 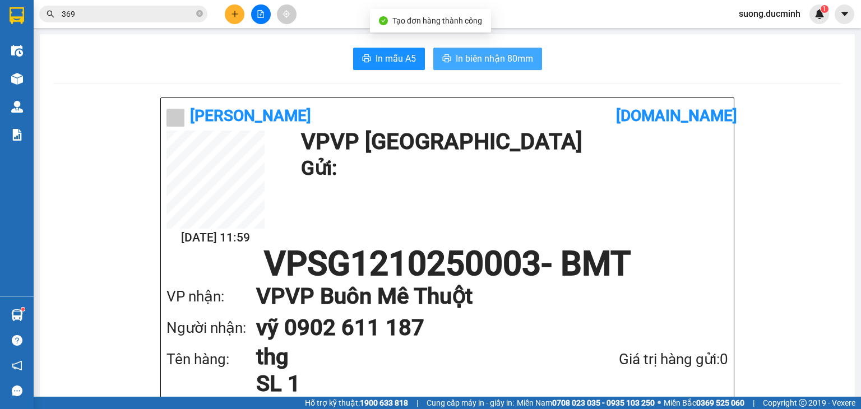 I want to click on span: environment, so click(x=10, y=66).